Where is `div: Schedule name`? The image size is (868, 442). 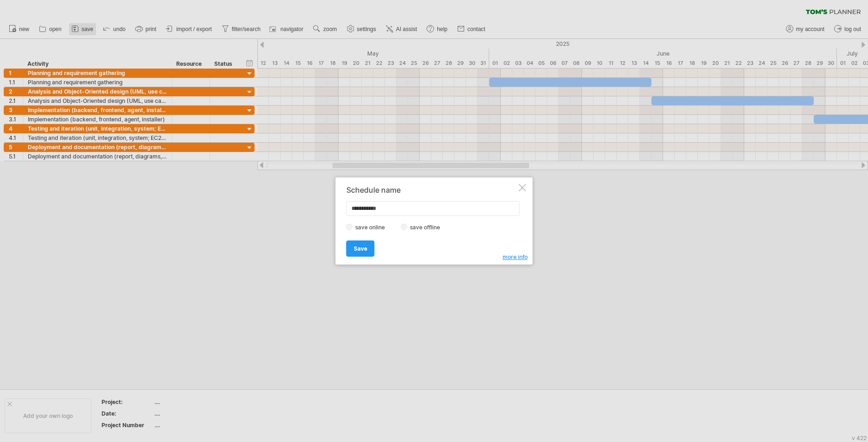
div: Schedule name is located at coordinates (431, 190).